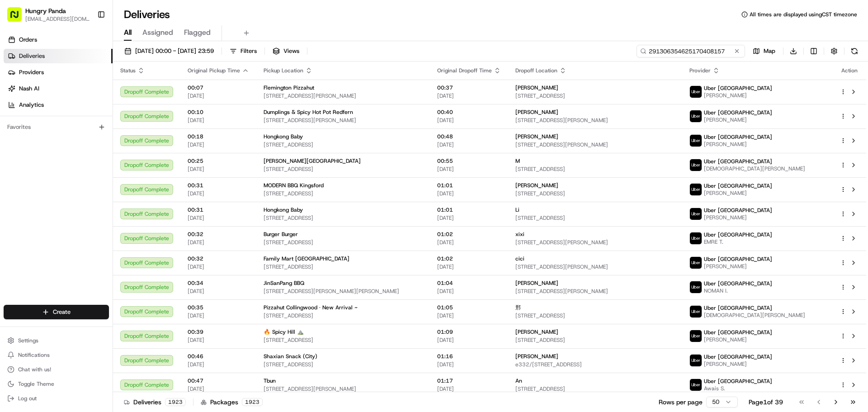 This screenshot has width=868, height=412. I want to click on span: 01:05, so click(469, 307).